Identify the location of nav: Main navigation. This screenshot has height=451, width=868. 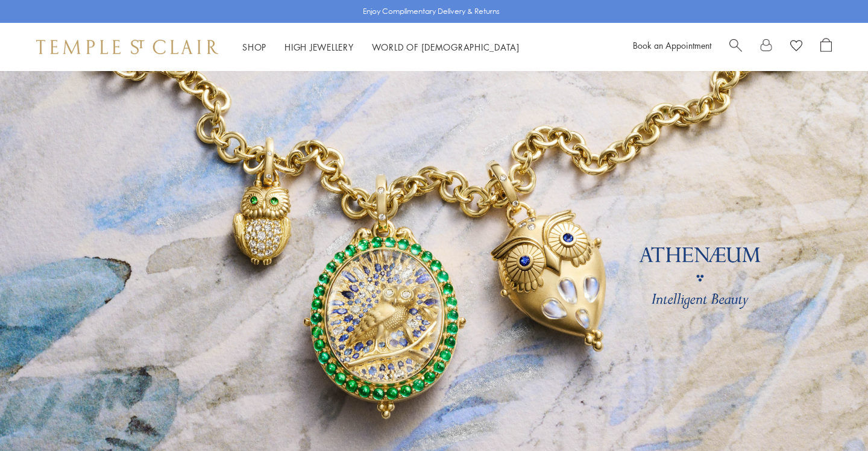
(381, 47).